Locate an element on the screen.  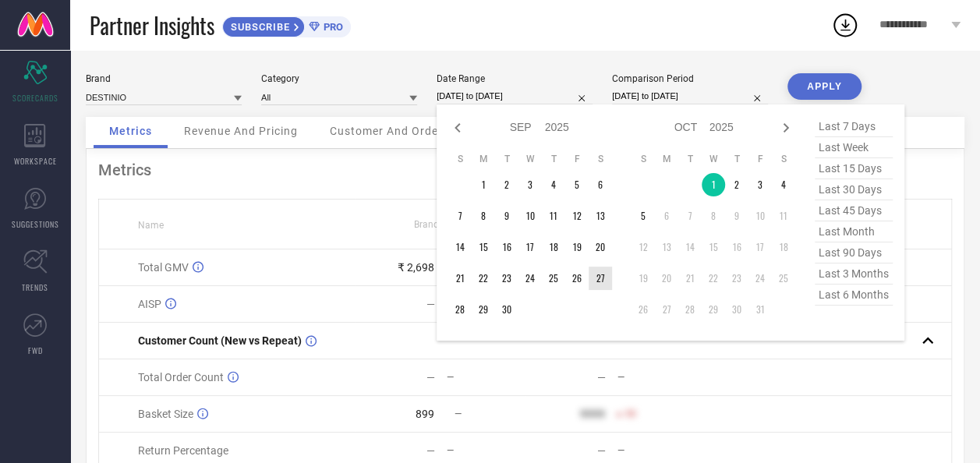
td: Wed Oct 15 2025 is located at coordinates (713, 247).